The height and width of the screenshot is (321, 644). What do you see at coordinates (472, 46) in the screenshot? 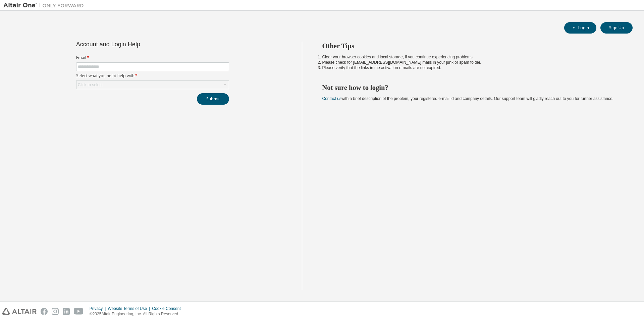
I see `h2: Other Tips` at bounding box center [472, 46].